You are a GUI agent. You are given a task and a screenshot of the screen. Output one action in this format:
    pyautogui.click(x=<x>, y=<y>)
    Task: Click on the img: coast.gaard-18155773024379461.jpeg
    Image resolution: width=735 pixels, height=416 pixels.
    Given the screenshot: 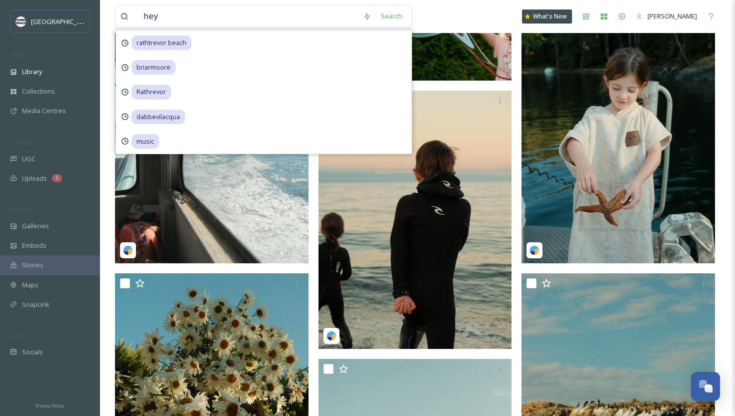 What is the action you would take?
    pyautogui.click(x=212, y=134)
    